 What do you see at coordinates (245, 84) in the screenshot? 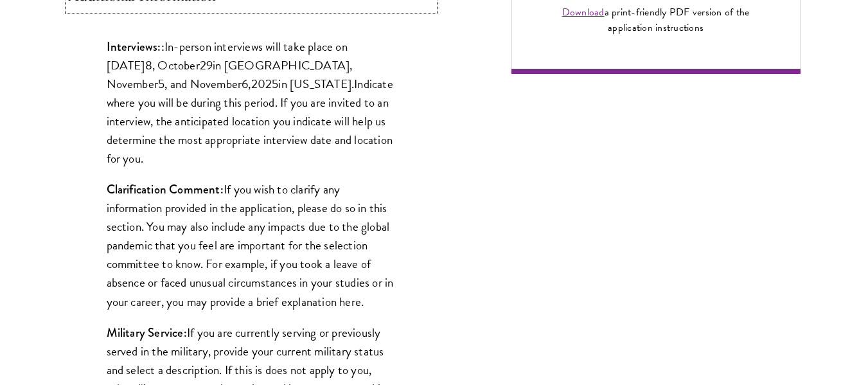
I see `span: 6` at bounding box center [245, 84].